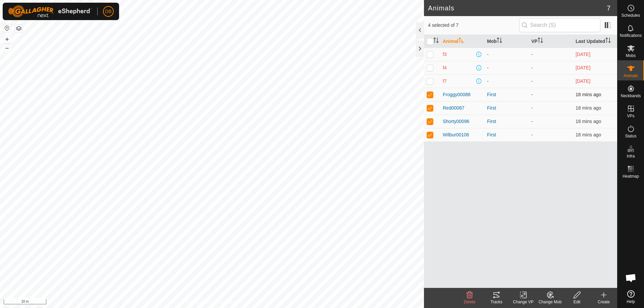 The image size is (644, 308). What do you see at coordinates (496, 302) in the screenshot?
I see `div: Tracks` at bounding box center [496, 302].